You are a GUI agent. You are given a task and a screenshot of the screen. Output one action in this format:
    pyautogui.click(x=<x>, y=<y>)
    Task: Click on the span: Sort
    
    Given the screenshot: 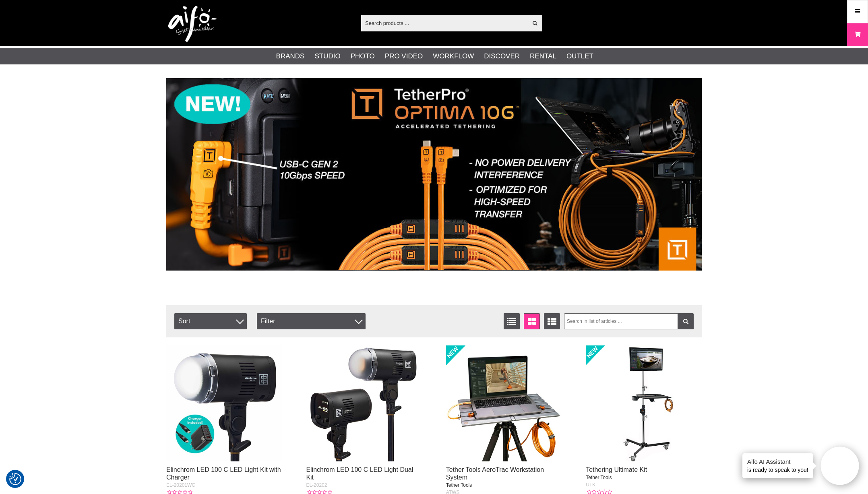 What is the action you would take?
    pyautogui.click(x=211, y=321)
    